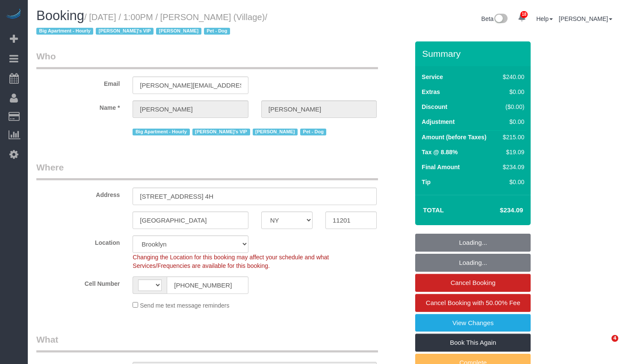 Image resolution: width=623 pixels, height=364 pixels. I want to click on input: Last Name, so click(319, 109).